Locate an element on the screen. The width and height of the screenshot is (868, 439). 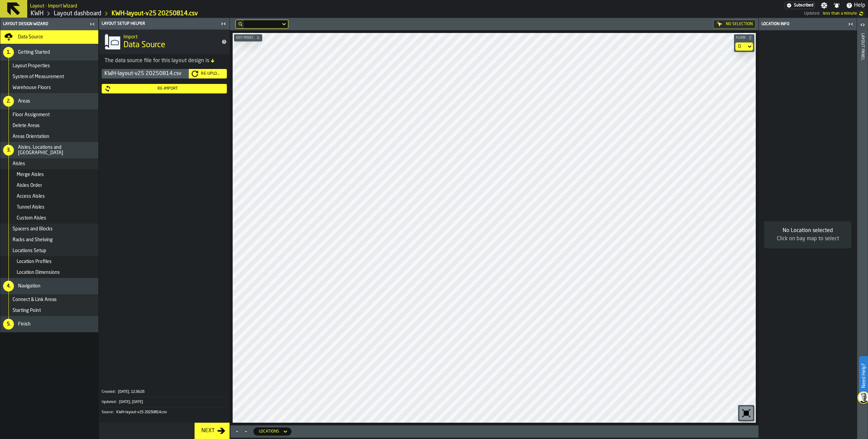
div: Next is located at coordinates (208, 431).